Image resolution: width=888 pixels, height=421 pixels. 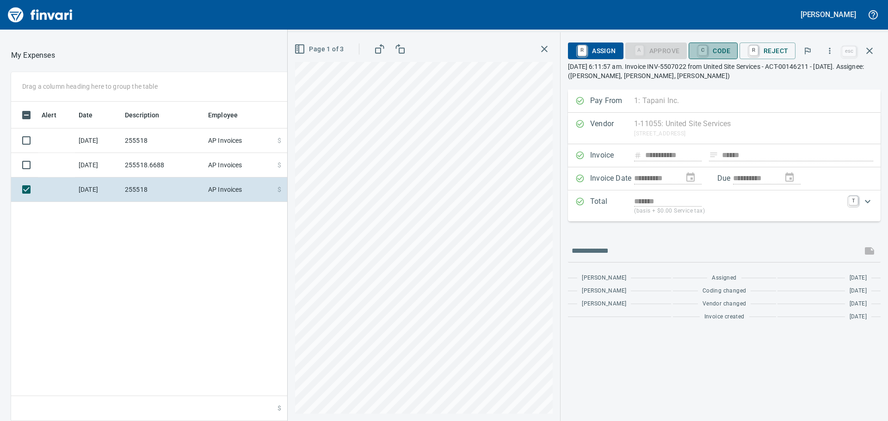 I want to click on div: Expand, so click(x=724, y=206).